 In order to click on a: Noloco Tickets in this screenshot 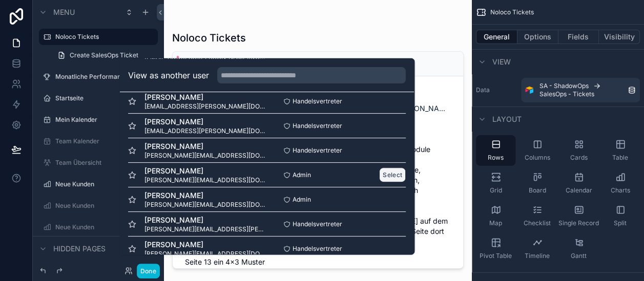, I will do `click(104, 37)`.